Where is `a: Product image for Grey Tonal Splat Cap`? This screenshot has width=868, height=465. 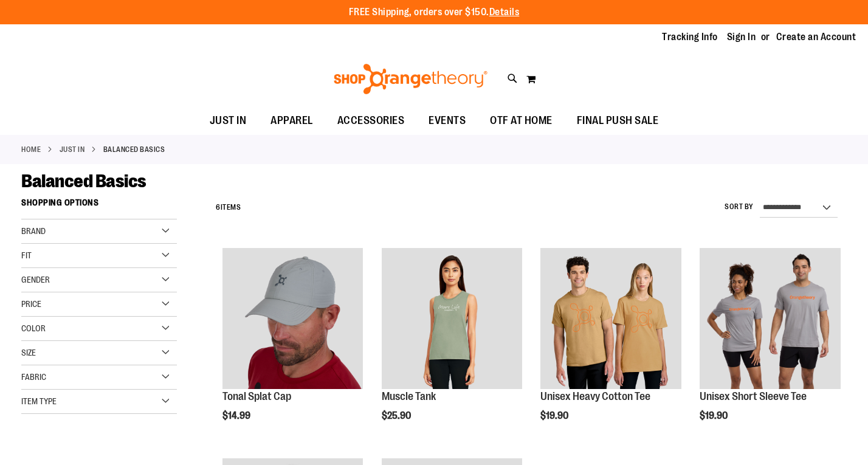
a: Product image for Grey Tonal Splat Cap is located at coordinates (293, 319).